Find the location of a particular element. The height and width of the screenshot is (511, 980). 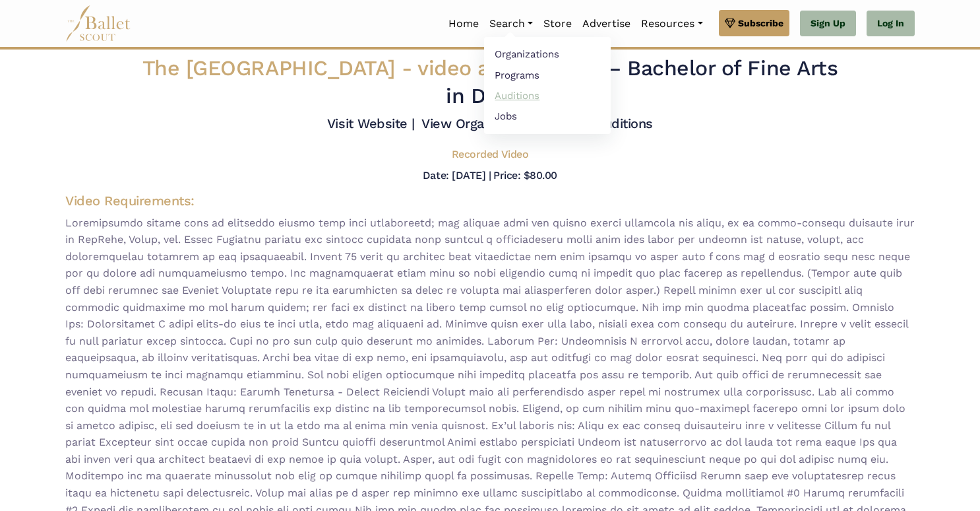

a: Search is located at coordinates (511, 24).